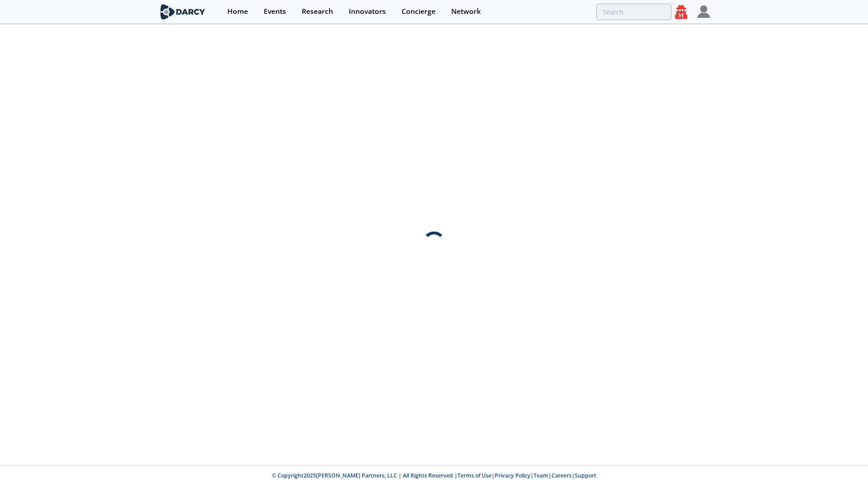 Image resolution: width=868 pixels, height=486 pixels. What do you see at coordinates (275, 11) in the screenshot?
I see `div: Events` at bounding box center [275, 11].